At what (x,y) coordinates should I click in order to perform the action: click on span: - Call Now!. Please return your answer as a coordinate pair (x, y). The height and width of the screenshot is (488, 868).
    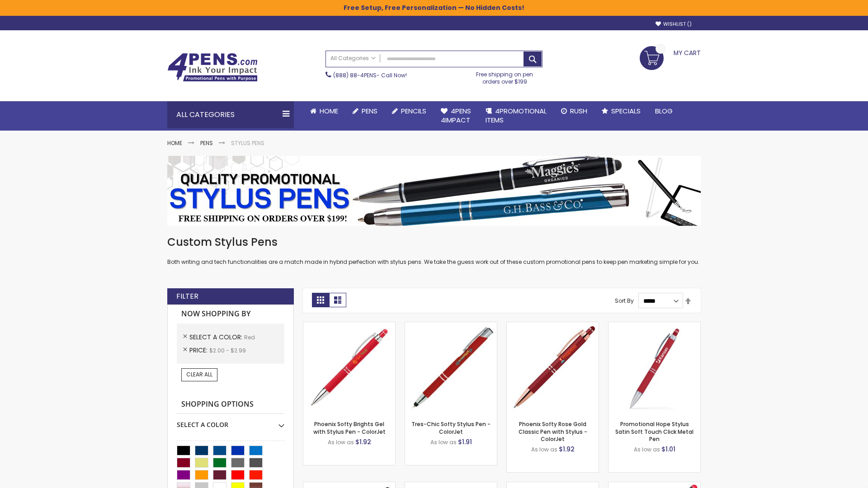
    Looking at the image, I should click on (370, 75).